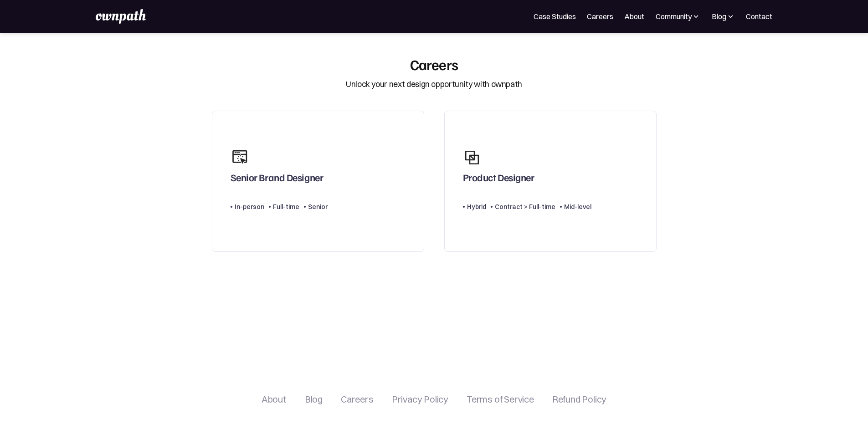  What do you see at coordinates (249, 207) in the screenshot?
I see `div: In-person` at bounding box center [249, 207].